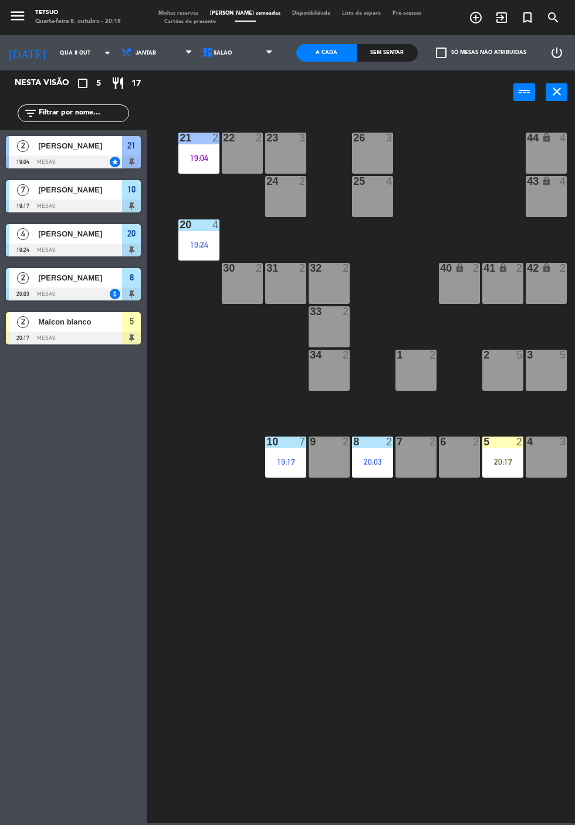 The image size is (575, 825). I want to click on i: power_input, so click(524, 91).